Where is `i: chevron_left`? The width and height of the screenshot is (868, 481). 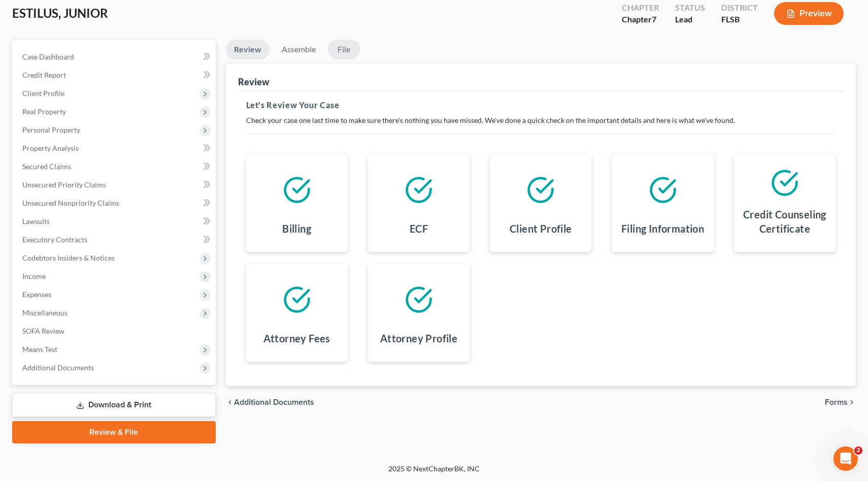
i: chevron_left is located at coordinates (230, 402).